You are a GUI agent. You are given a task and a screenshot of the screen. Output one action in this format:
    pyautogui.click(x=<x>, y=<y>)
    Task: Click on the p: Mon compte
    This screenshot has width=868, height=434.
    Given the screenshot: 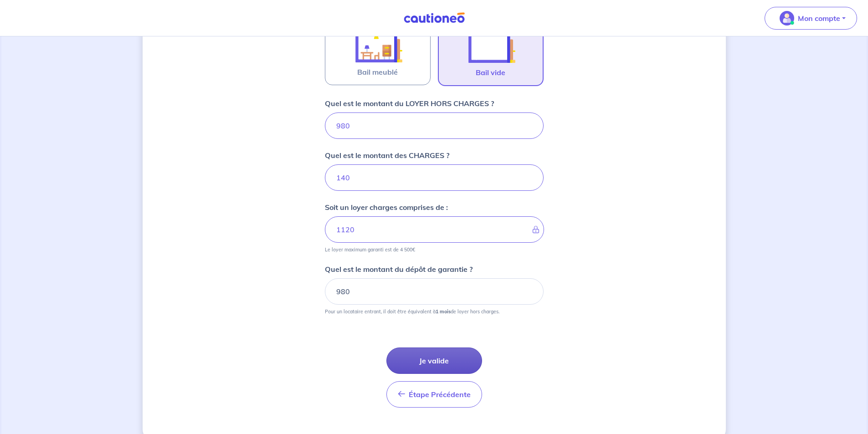 What is the action you would take?
    pyautogui.click(x=818, y=18)
    